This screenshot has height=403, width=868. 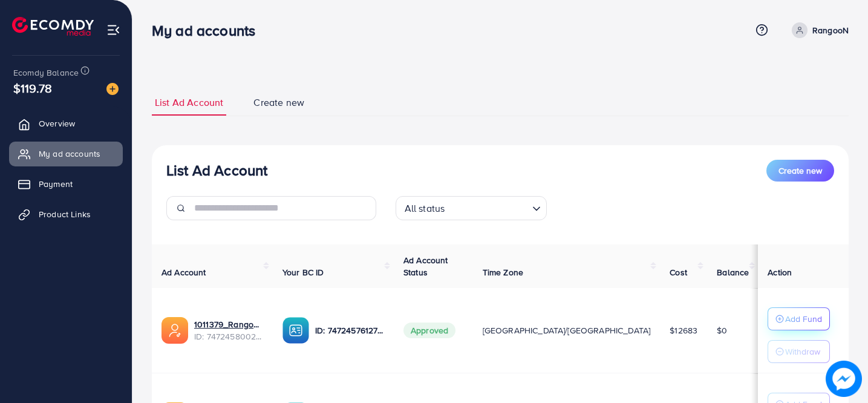 What do you see at coordinates (65, 214) in the screenshot?
I see `span: Product Links` at bounding box center [65, 214].